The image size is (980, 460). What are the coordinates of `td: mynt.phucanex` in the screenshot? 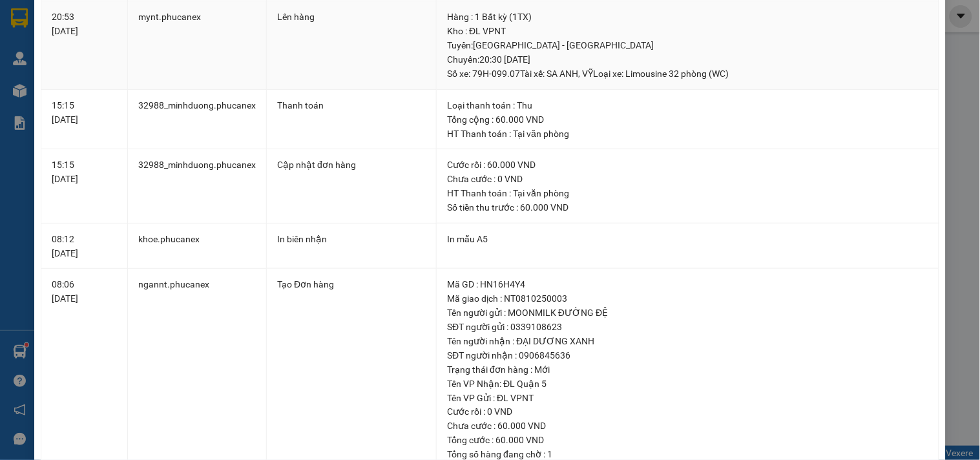 It's located at (197, 46).